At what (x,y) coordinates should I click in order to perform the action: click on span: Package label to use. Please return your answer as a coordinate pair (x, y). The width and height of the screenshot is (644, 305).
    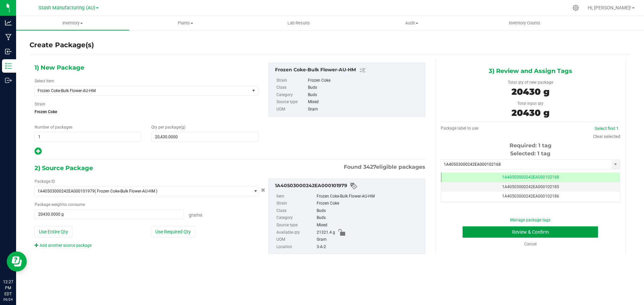
    Looking at the image, I should click on (460, 128).